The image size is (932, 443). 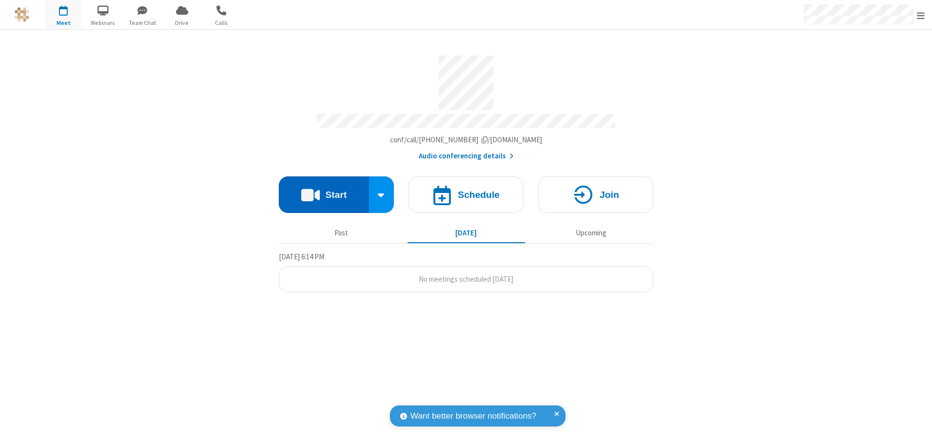 What do you see at coordinates (596, 195) in the screenshot?
I see `button: Join` at bounding box center [596, 195].